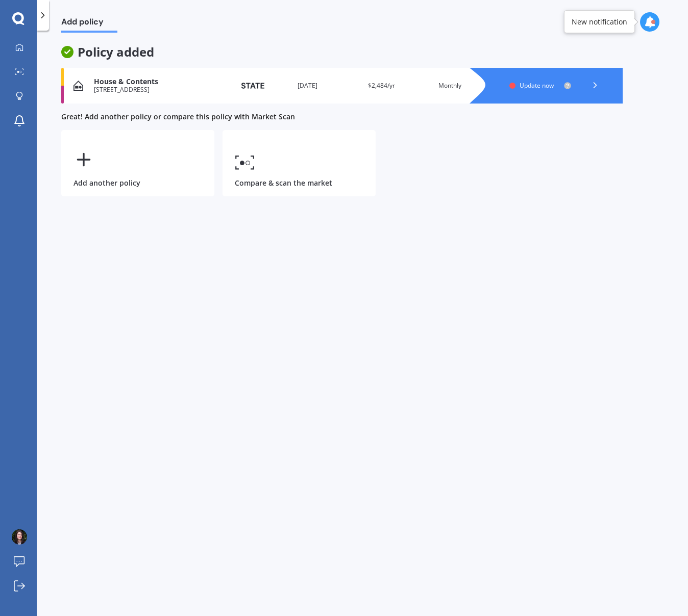  What do you see at coordinates (599, 22) in the screenshot?
I see `div: New notification` at bounding box center [599, 22].